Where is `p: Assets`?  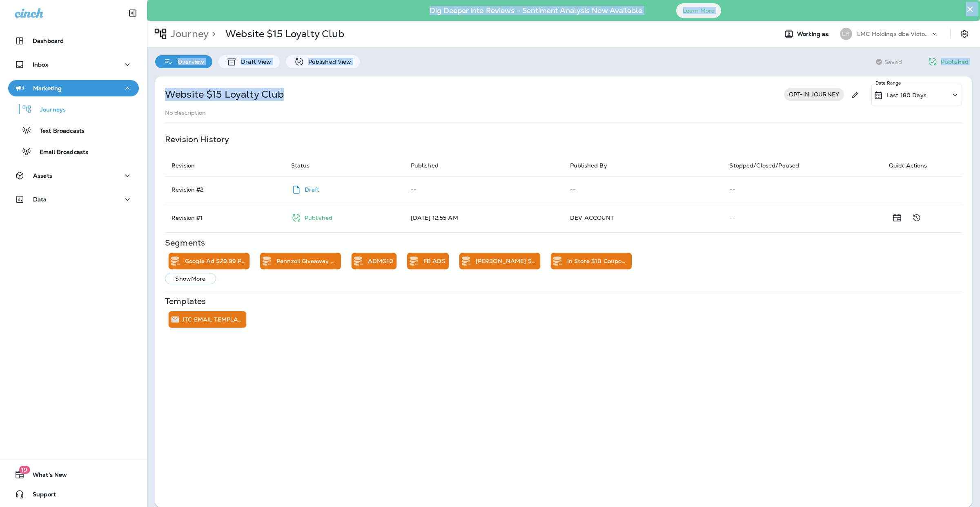 p: Assets is located at coordinates (43, 176).